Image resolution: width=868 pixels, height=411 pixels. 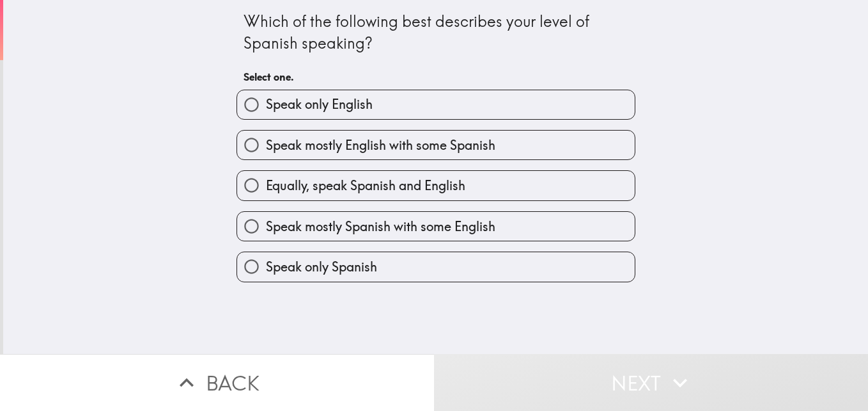 What do you see at coordinates (436, 226) in the screenshot?
I see `button: Speak mostly Spanish with some English` at bounding box center [436, 226].